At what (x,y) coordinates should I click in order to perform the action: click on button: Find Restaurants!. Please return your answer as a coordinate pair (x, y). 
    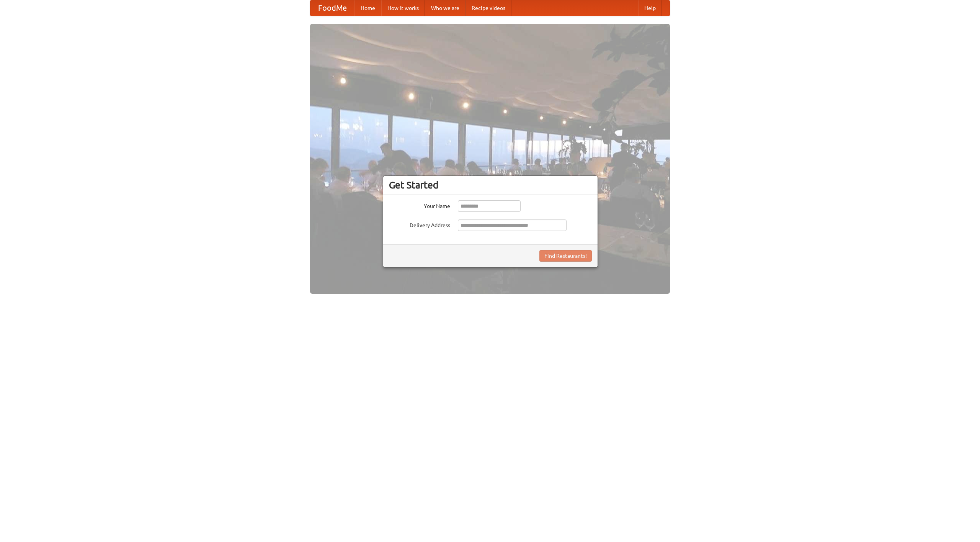
    Looking at the image, I should click on (566, 256).